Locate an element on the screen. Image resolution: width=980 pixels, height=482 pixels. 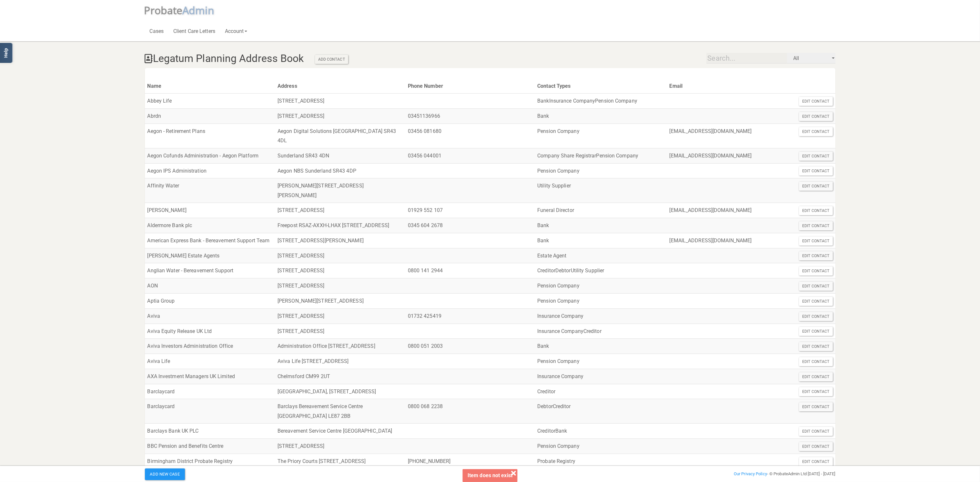
td: 0345 604 2678 is located at coordinates (470, 225).